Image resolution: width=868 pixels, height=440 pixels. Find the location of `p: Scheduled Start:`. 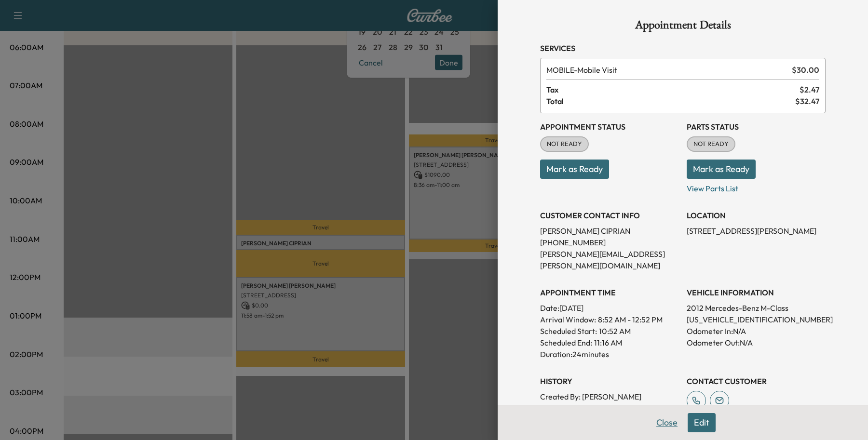

p: Scheduled Start: is located at coordinates (568, 331).